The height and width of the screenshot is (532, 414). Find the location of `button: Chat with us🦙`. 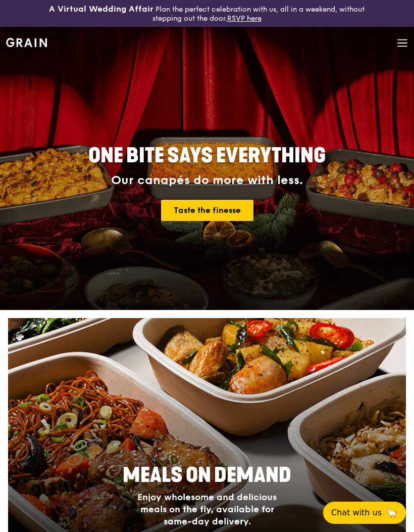

button: Chat with us🦙 is located at coordinates (365, 513).